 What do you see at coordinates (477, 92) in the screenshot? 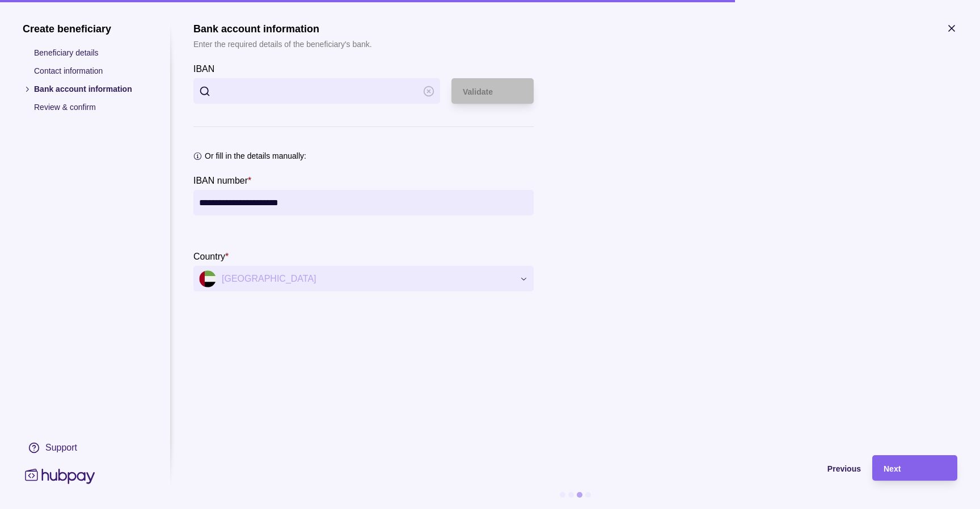
I see `span: Validate` at bounding box center [477, 92].